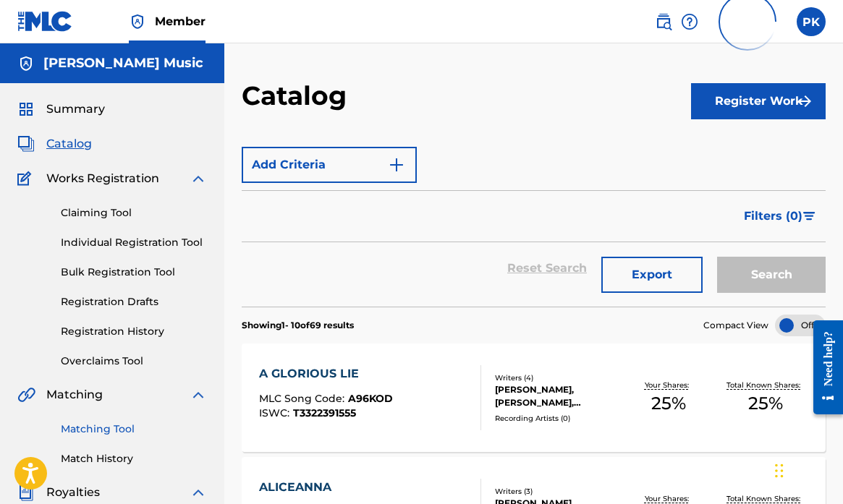 This screenshot has width=843, height=504. What do you see at coordinates (663, 21) in the screenshot?
I see `a: Public Search` at bounding box center [663, 21].